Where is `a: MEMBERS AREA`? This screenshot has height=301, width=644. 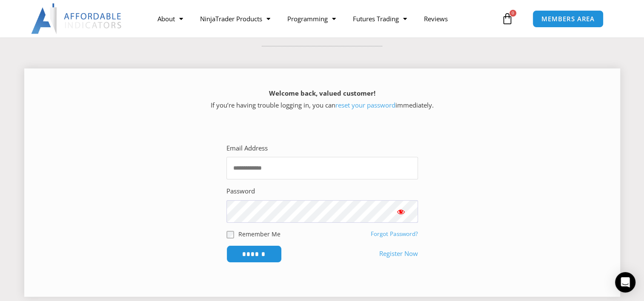 a: MEMBERS AREA is located at coordinates (568, 19).